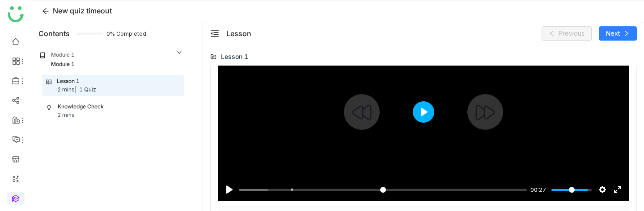 Image resolution: width=644 pixels, height=211 pixels. Describe the element at coordinates (215, 34) in the screenshot. I see `button: menu-fold` at that location.